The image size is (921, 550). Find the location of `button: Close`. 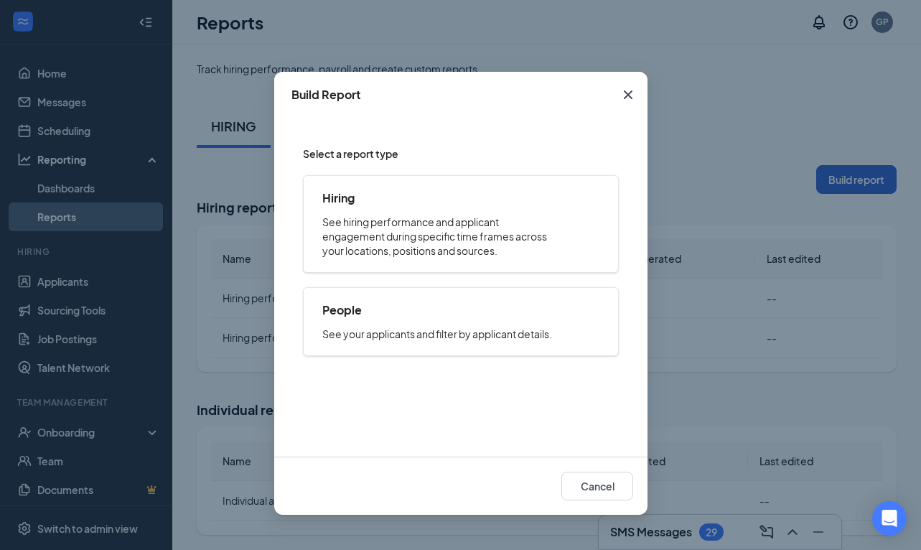

button: Close is located at coordinates (628, 95).